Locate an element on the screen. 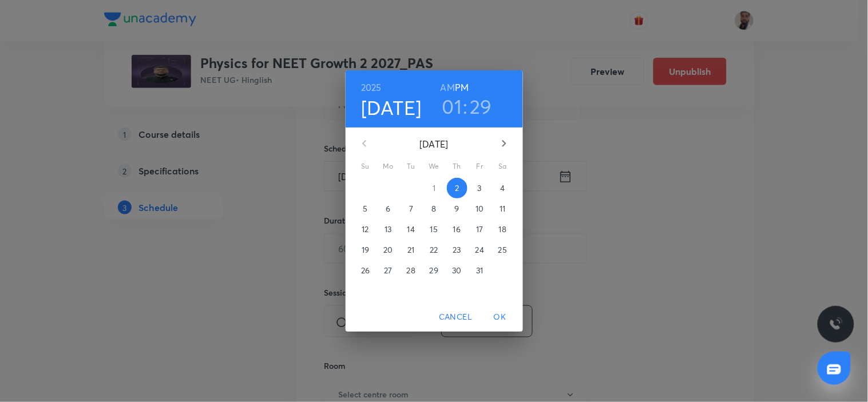  button: 2 is located at coordinates (457, 188).